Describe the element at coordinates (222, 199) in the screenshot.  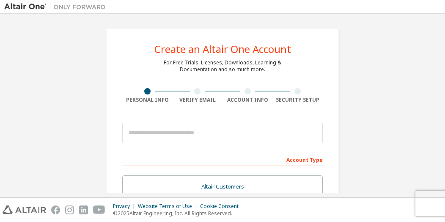
I see `div: For existing customers looking to access software downloads, HPC resources, community, trainings ...` at that location.